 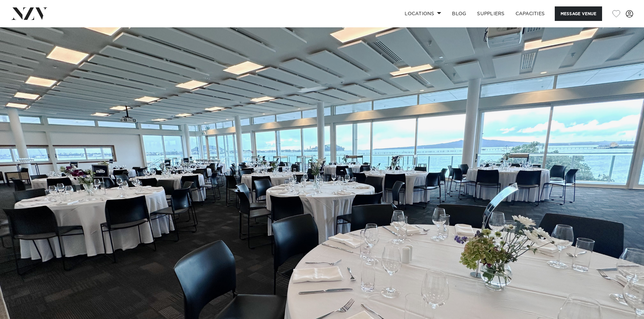 I want to click on button: Message Venue, so click(x=578, y=14).